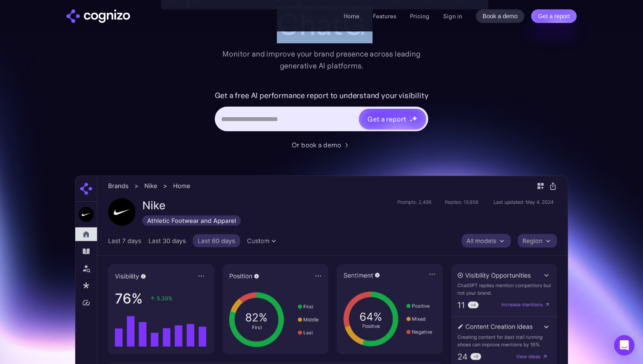 Image resolution: width=643 pixels, height=364 pixels. What do you see at coordinates (554, 16) in the screenshot?
I see `a: Get a report` at bounding box center [554, 16].